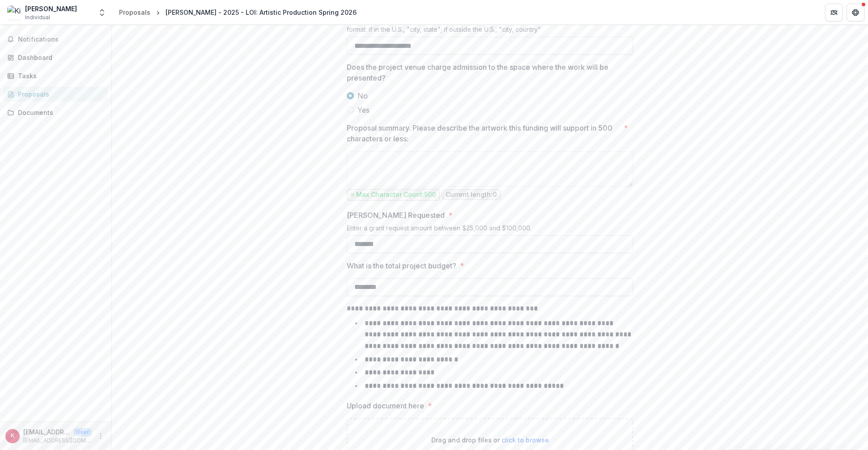  What do you see at coordinates (238, 12) in the screenshot?
I see `nav: breadcrumb` at bounding box center [238, 12].